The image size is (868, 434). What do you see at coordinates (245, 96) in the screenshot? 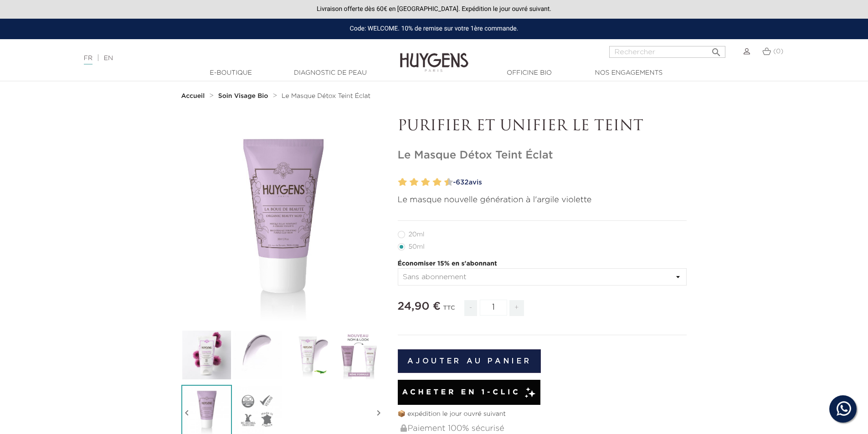
I see `a: Soin Visage Bio` at bounding box center [245, 96].